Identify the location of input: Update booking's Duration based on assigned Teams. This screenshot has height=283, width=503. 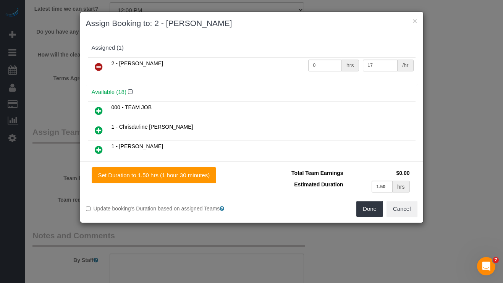
(88, 209).